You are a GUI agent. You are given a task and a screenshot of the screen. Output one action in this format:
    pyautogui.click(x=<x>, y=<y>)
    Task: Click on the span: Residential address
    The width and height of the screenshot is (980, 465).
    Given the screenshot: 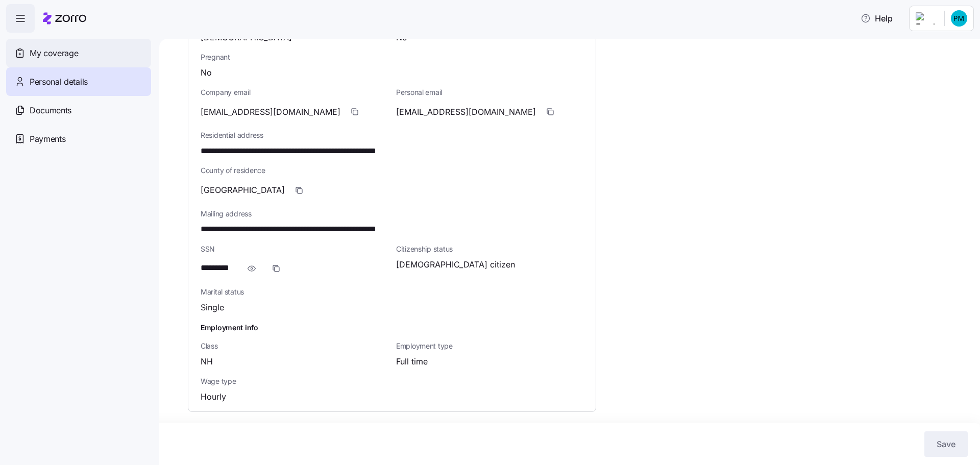 What is the action you would take?
    pyautogui.click(x=392, y=135)
    